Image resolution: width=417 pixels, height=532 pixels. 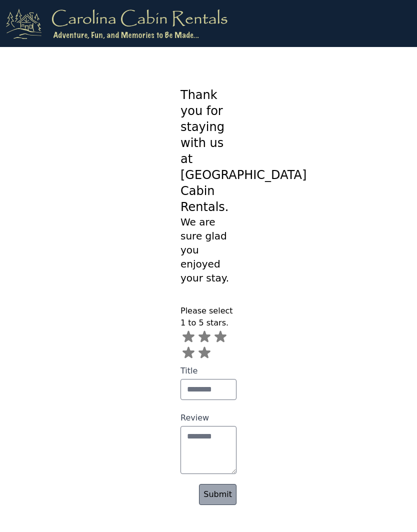 I want to click on input: Title, so click(x=209, y=389).